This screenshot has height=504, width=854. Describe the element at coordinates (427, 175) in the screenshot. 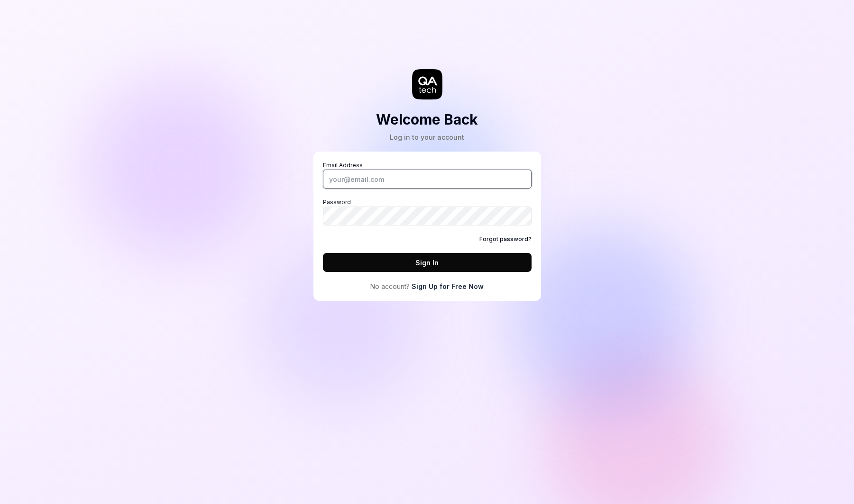

I see `label: Email Address` at that location.